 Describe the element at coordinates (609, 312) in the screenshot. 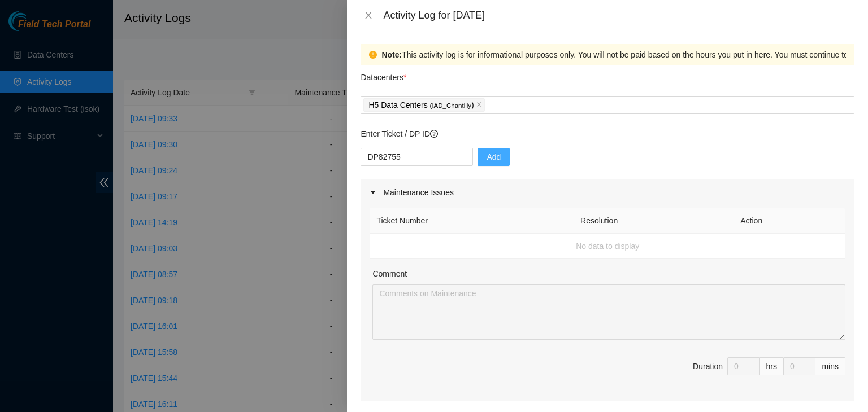

I see `textarea: Comment` at that location.